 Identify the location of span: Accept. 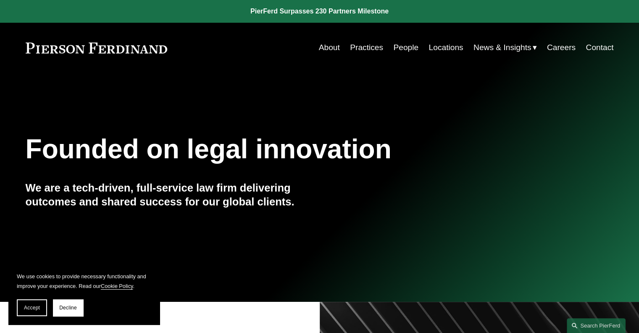
(32, 307).